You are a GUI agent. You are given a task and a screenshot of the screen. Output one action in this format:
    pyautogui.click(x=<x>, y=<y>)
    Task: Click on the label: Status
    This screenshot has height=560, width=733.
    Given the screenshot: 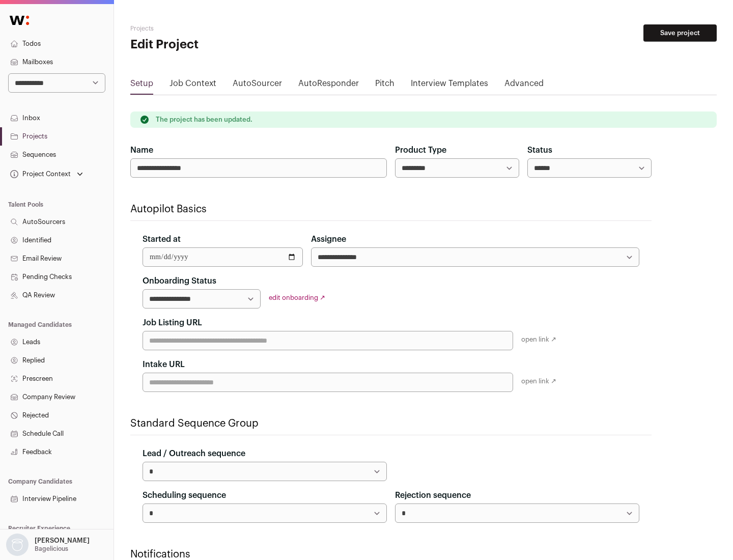 What is the action you would take?
    pyautogui.click(x=539, y=150)
    